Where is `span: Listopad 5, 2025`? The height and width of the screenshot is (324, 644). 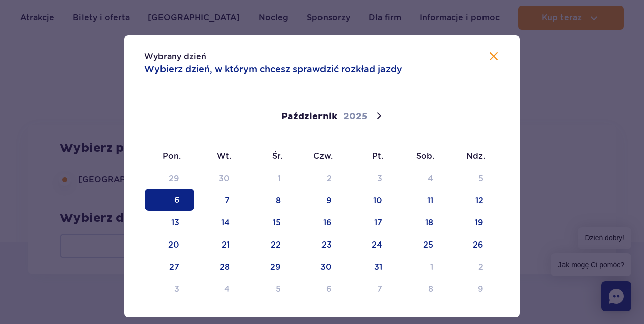 span: Listopad 5, 2025 is located at coordinates (271, 288).